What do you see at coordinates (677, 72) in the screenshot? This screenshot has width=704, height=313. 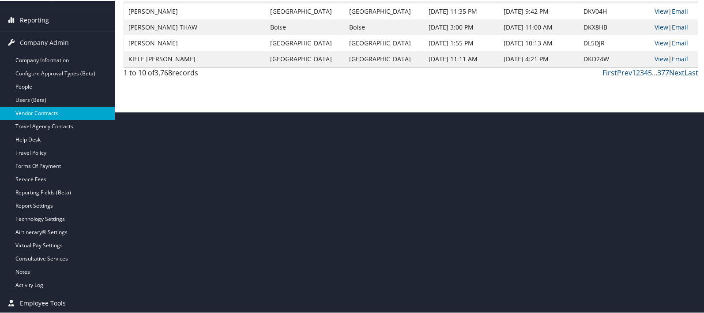 I see `a: Next` at bounding box center [677, 72].